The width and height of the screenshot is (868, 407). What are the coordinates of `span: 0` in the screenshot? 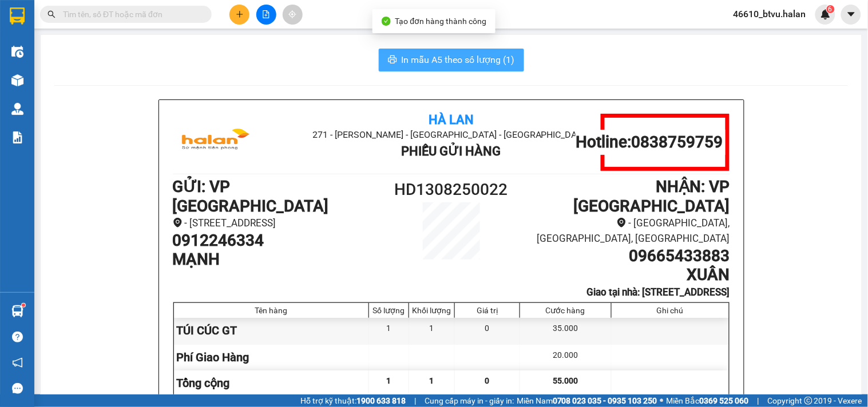 It's located at (487, 381).